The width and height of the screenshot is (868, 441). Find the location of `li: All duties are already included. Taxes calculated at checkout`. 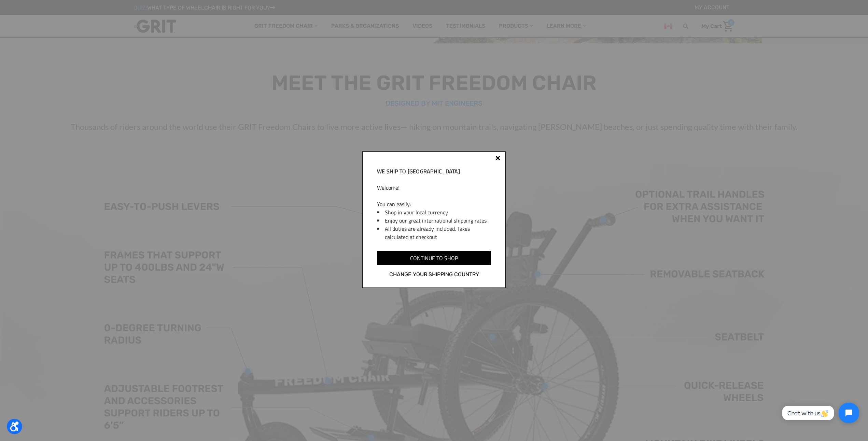

li: All duties are already included. Taxes calculated at checkout is located at coordinates (438, 233).